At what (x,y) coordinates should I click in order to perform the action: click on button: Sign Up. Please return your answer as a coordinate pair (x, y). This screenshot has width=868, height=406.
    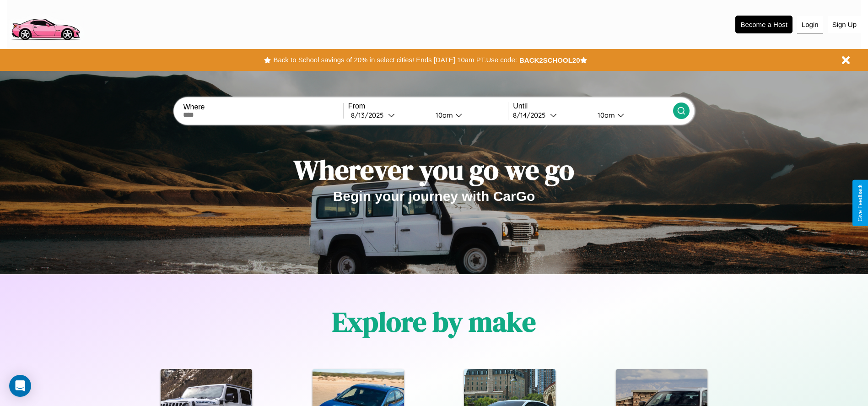
    Looking at the image, I should click on (845, 24).